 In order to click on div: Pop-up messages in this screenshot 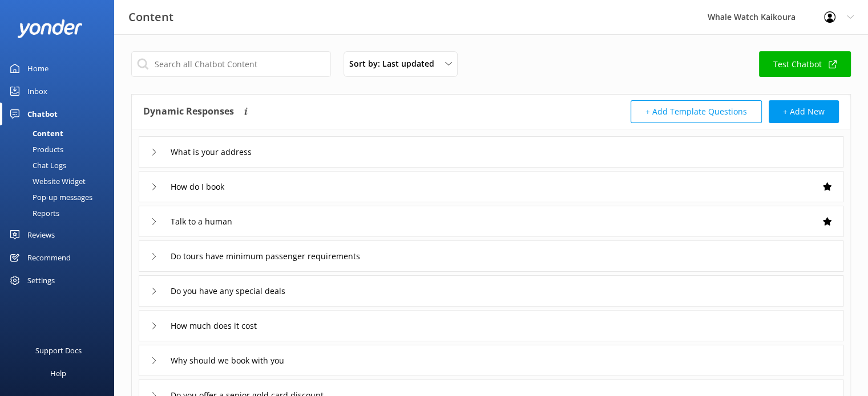, I will do `click(50, 198)`.